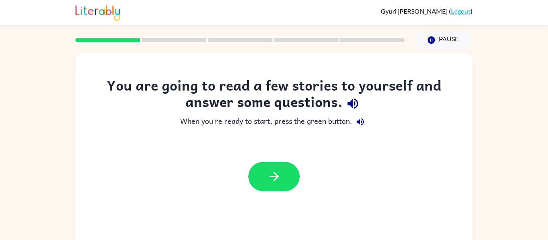 This screenshot has width=548, height=240. I want to click on a: Logout, so click(460, 11).